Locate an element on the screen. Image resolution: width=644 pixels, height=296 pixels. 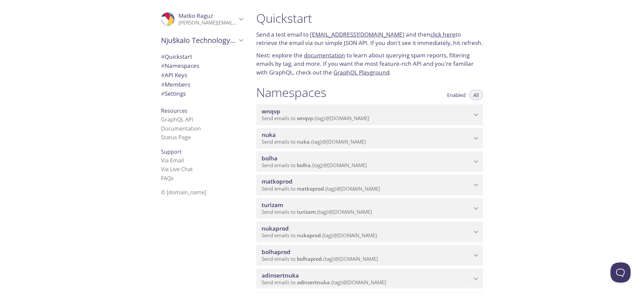
div: turizam namespace is located at coordinates (370, 208).